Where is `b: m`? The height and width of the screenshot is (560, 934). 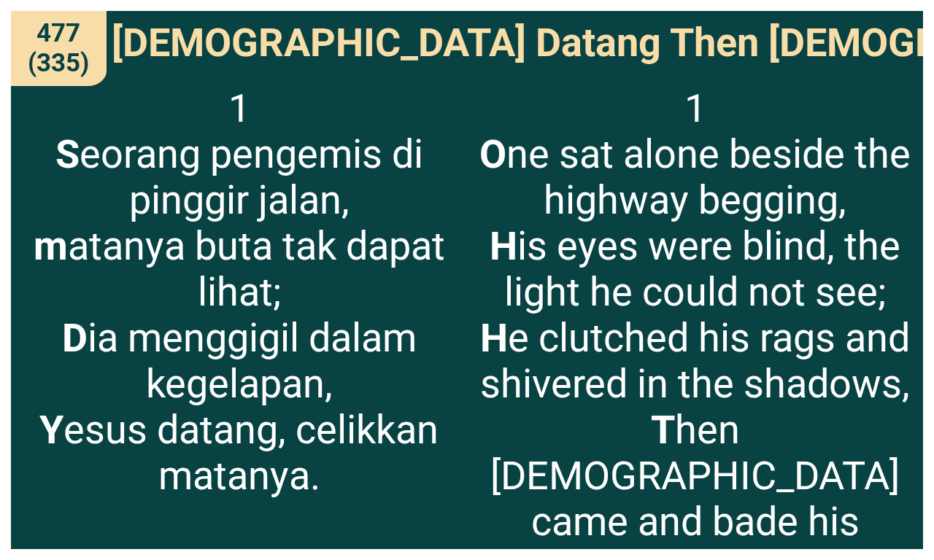
b: m is located at coordinates (50, 246).